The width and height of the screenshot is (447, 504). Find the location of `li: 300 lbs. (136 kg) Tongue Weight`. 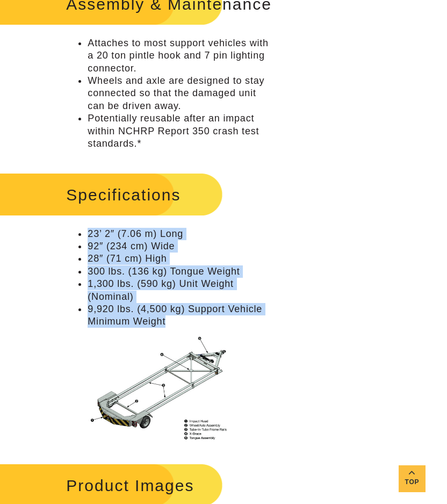

li: 300 lbs. (136 kg) Tongue Weight is located at coordinates (178, 271).